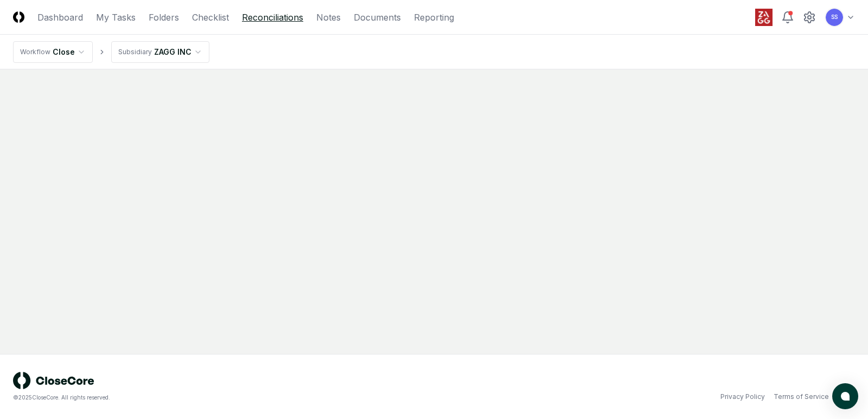  What do you see at coordinates (801, 397) in the screenshot?
I see `a: Terms of Service` at bounding box center [801, 397].